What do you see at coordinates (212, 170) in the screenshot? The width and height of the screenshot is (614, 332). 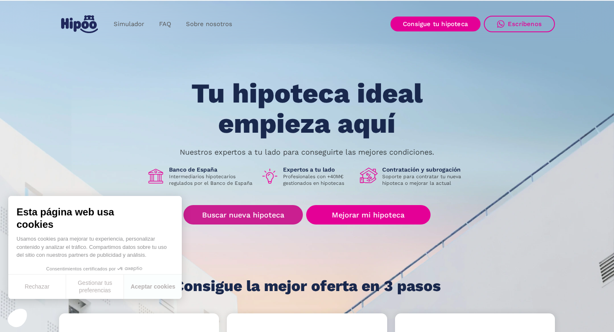 I see `h1: Banco de España` at bounding box center [212, 170].